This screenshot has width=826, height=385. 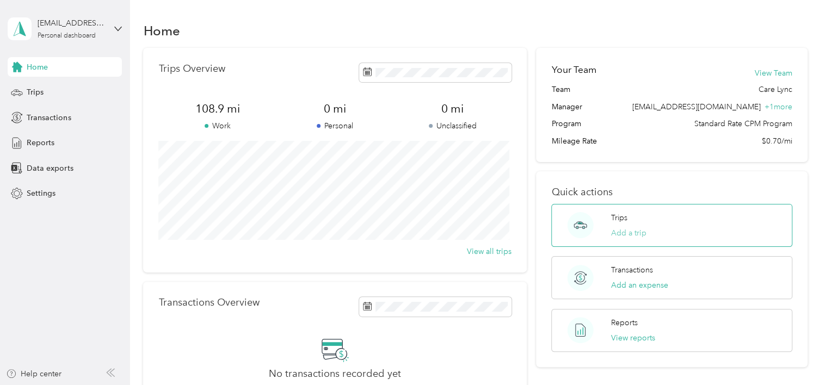 I want to click on span: Transactions, so click(x=48, y=118).